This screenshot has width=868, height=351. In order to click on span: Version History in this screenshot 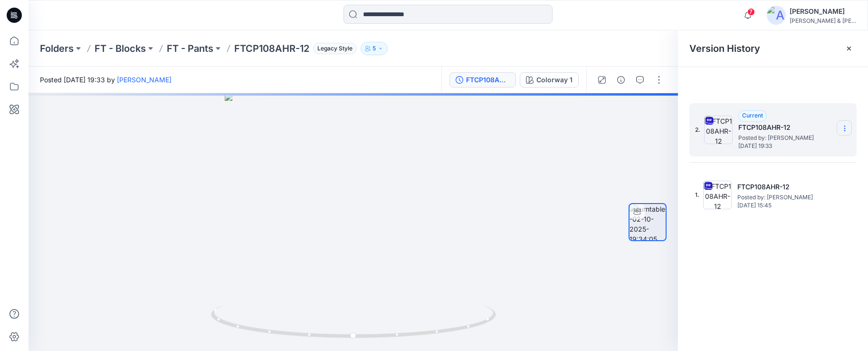, I will do `click(725, 48)`.